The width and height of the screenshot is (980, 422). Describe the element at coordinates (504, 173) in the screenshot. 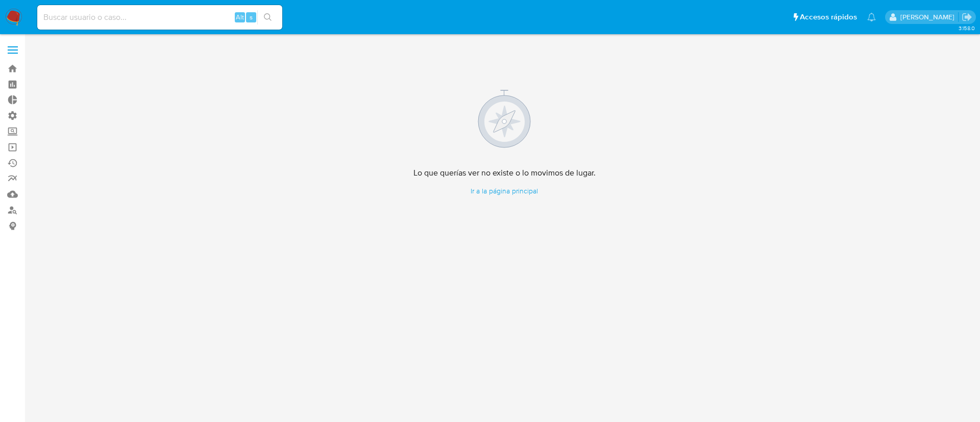

I see `h4: Lo que querías ver no existe o lo movimos de lugar.` at that location.